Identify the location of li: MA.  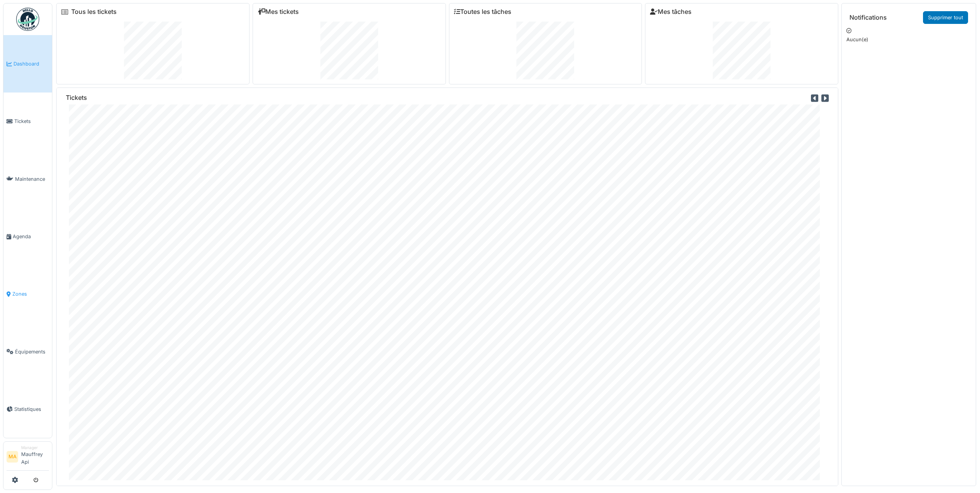
(12, 457).